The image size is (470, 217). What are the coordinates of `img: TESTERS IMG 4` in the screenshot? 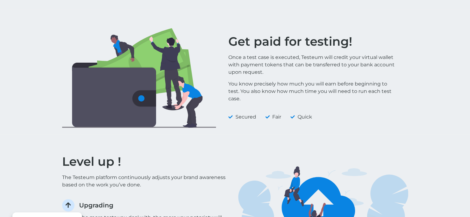 It's located at (139, 78).